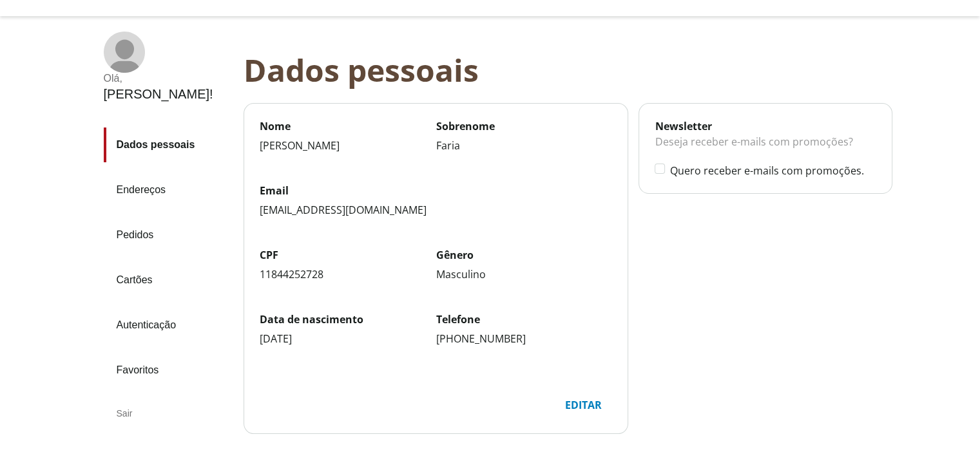 The width and height of the screenshot is (980, 470). Describe the element at coordinates (348, 126) in the screenshot. I see `label: Nome` at that location.